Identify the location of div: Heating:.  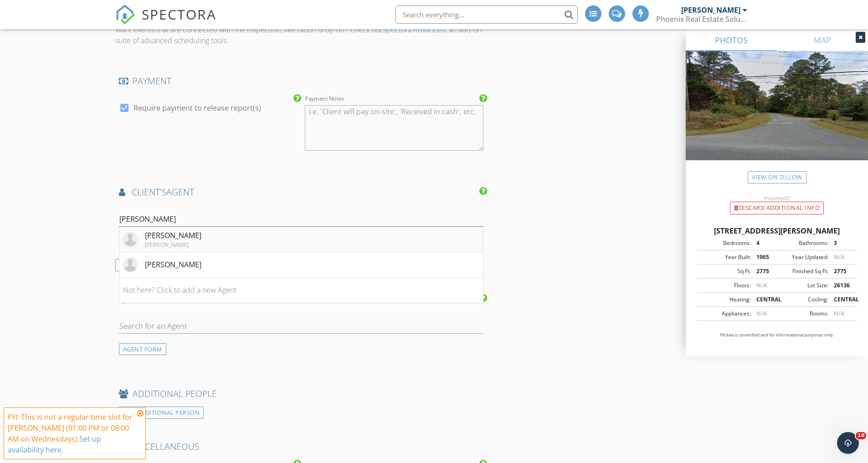
(725, 300).